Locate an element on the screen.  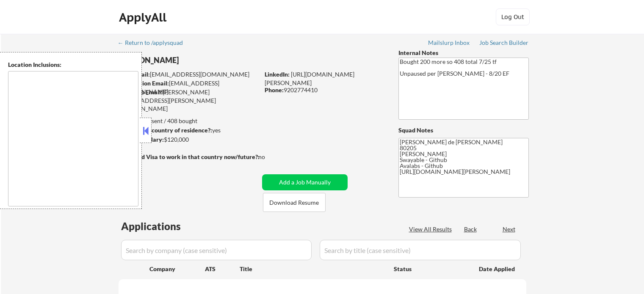
input: Search by company (case sensitive) is located at coordinates (216, 250).